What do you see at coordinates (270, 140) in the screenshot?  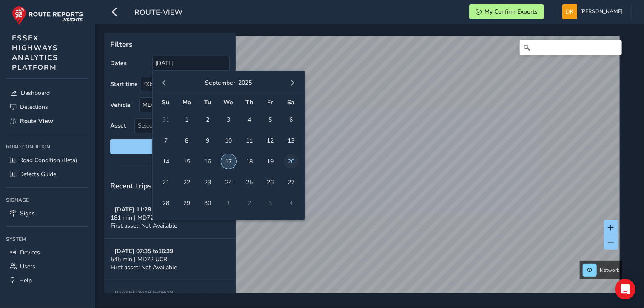 I see `span: 12` at bounding box center [270, 140].